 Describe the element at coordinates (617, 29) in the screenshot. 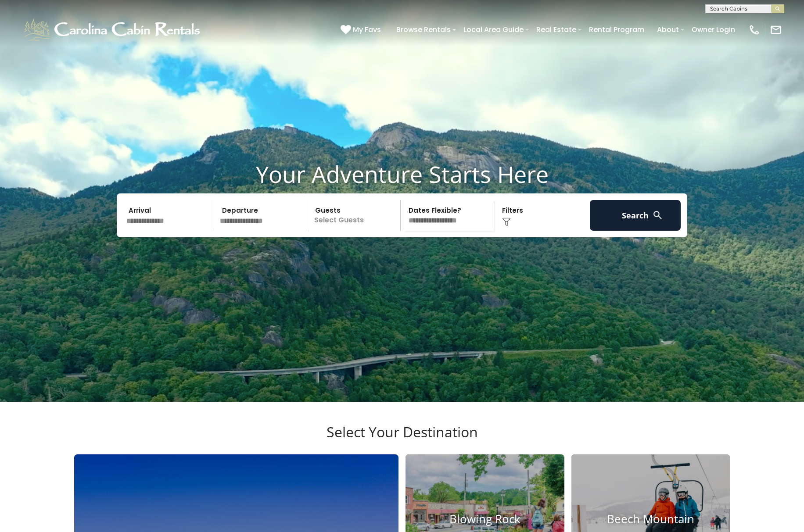

I see `a: Rental Program` at that location.